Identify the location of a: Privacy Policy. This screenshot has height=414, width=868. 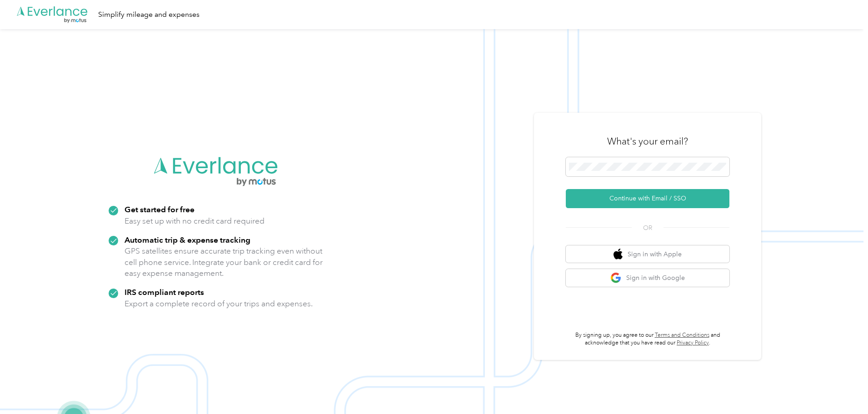
(692, 343).